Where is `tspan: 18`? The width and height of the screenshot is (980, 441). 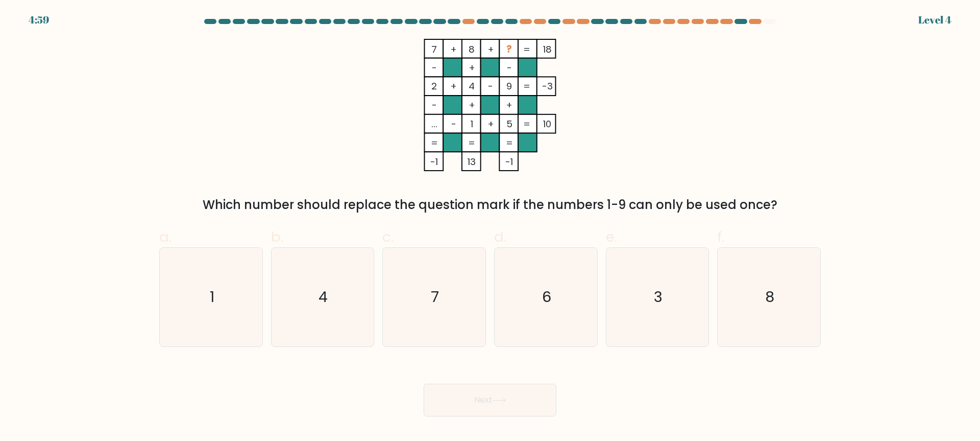
tspan: 18 is located at coordinates (547, 49).